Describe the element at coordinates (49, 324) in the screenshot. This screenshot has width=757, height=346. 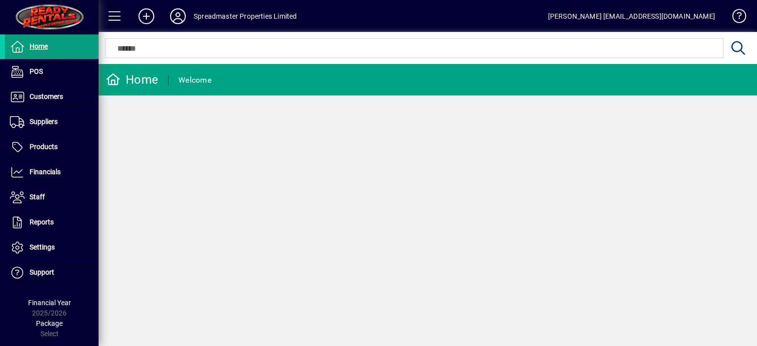
I see `span: Package` at that location.